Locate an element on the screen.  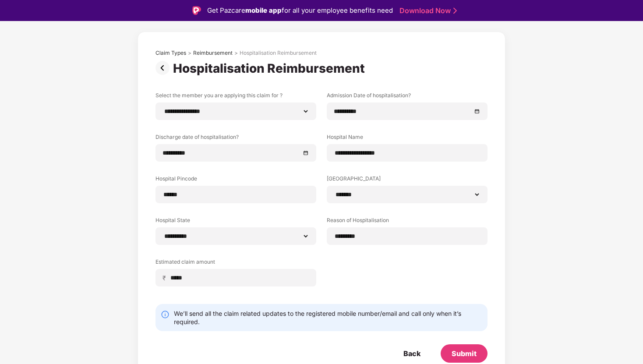
img: Stroke is located at coordinates (455, 11).